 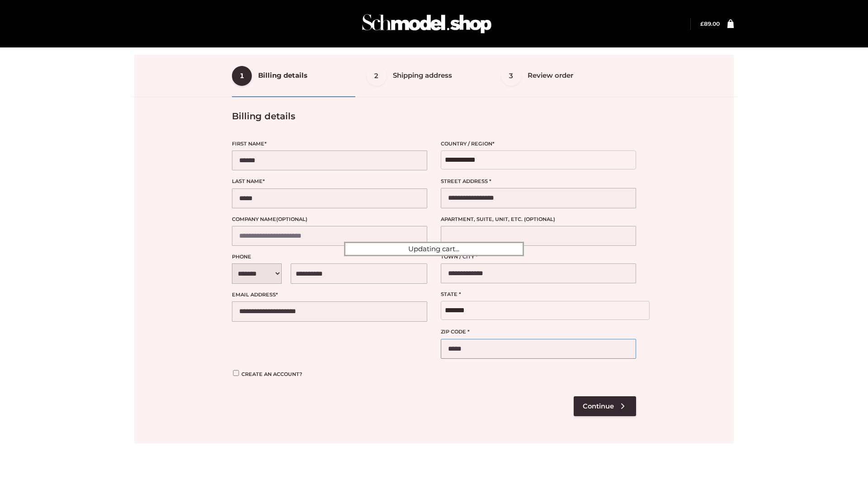 What do you see at coordinates (427, 24) in the screenshot?
I see `img: Schmodel Admin 964` at bounding box center [427, 24].